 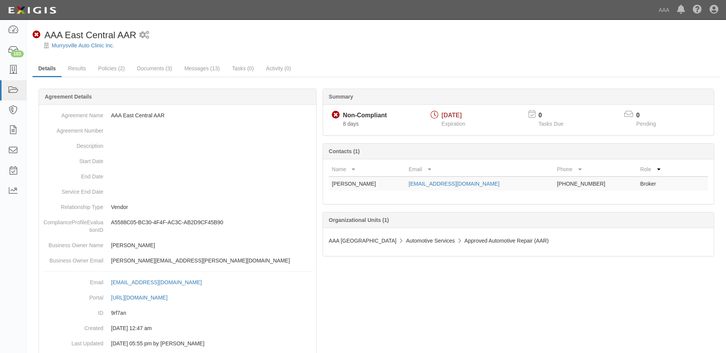 I want to click on dt: Agreement Name, so click(x=73, y=114).